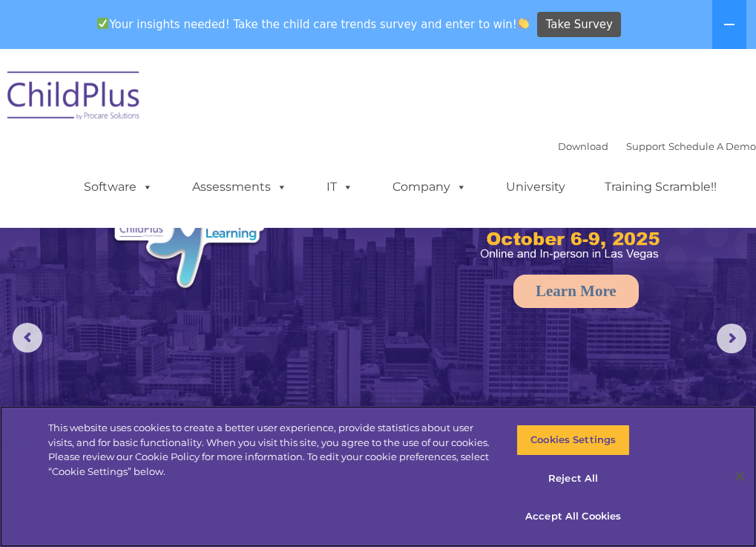  What do you see at coordinates (575, 291) in the screenshot?
I see `a: Learn More` at bounding box center [575, 291].